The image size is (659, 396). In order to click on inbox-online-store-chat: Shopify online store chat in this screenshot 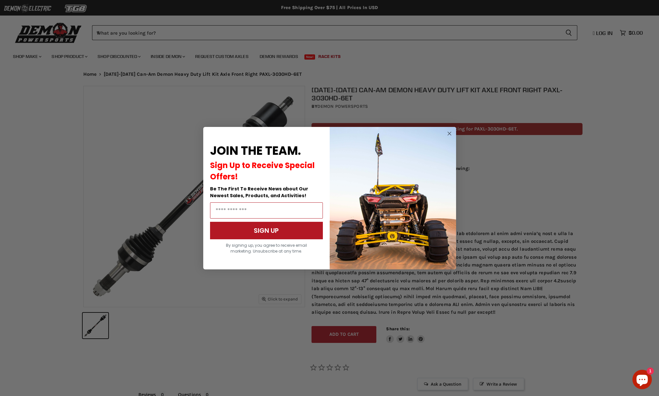, I will do `click(642, 381)`.